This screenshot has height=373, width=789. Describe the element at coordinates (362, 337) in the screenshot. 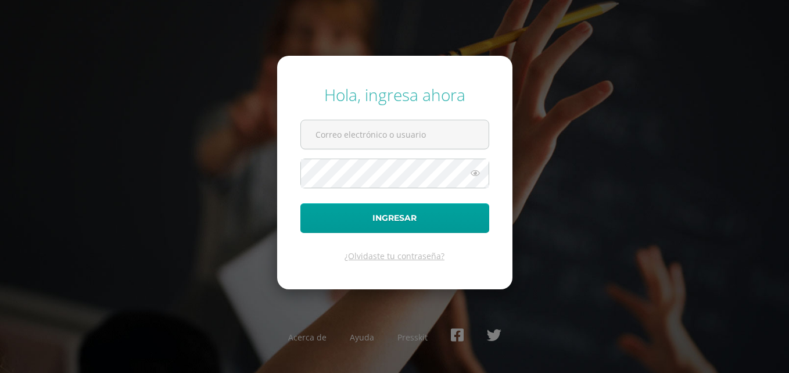

I see `a: Ayuda` at that location.